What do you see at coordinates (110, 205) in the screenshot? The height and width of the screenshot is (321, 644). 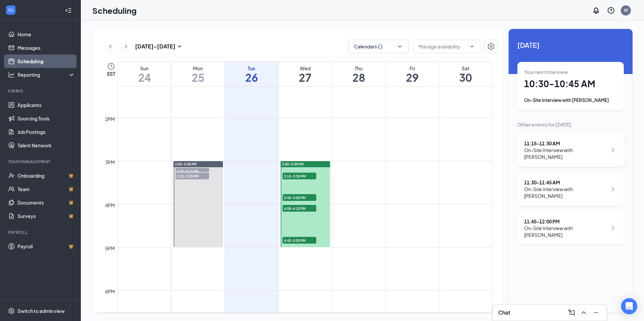 I see `div: 4pm` at bounding box center [110, 205].